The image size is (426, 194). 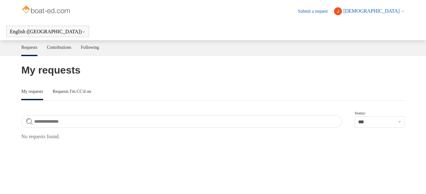 I want to click on a: Requests I'm CC'd on, so click(x=72, y=92).